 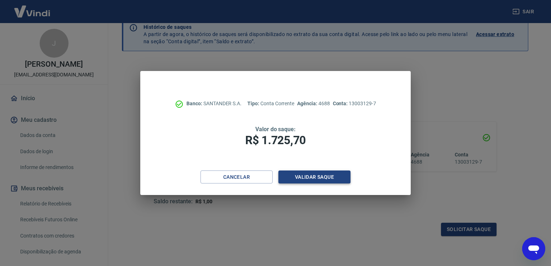 I want to click on span: R$ 1.725,70, so click(x=275, y=140).